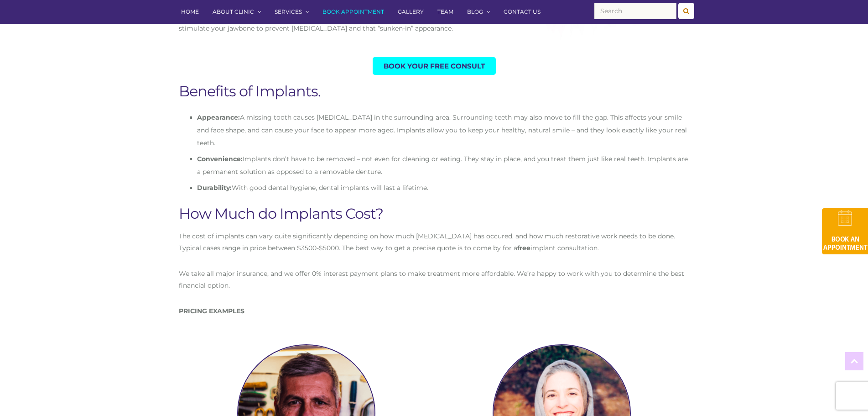  I want to click on img: book-an-appointment-hod-gld.png, so click(844, 231).